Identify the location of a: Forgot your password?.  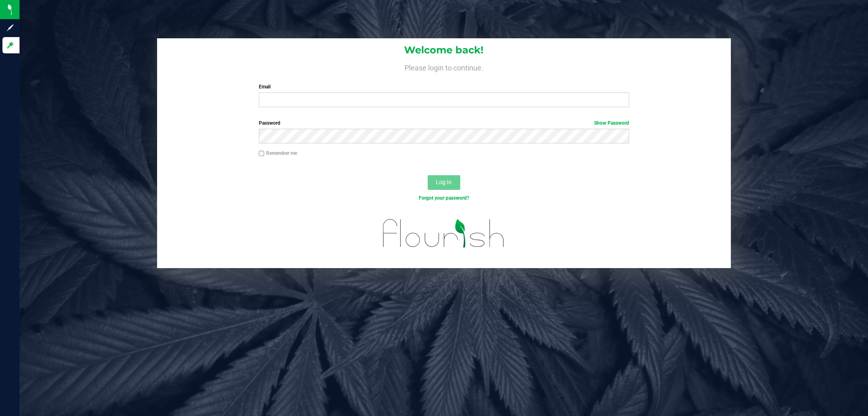
(444, 198).